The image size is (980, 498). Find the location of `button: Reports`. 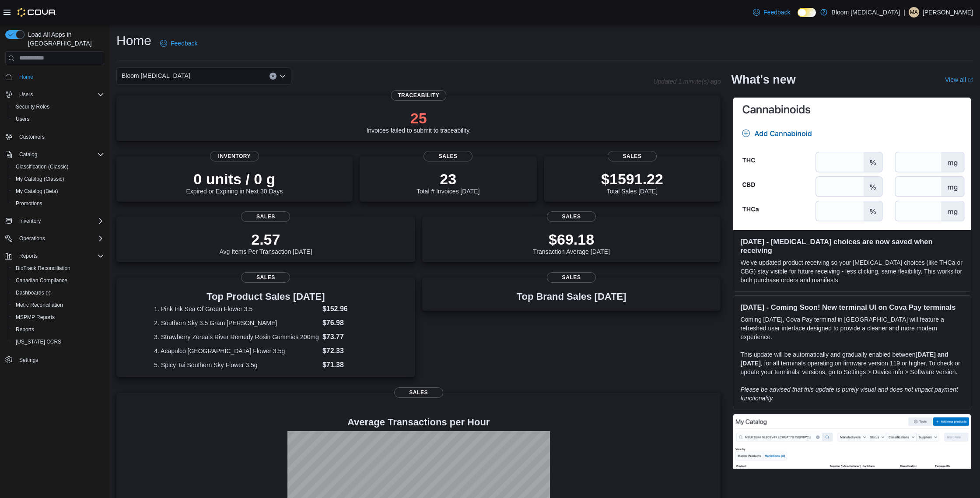

button: Reports is located at coordinates (55, 256).